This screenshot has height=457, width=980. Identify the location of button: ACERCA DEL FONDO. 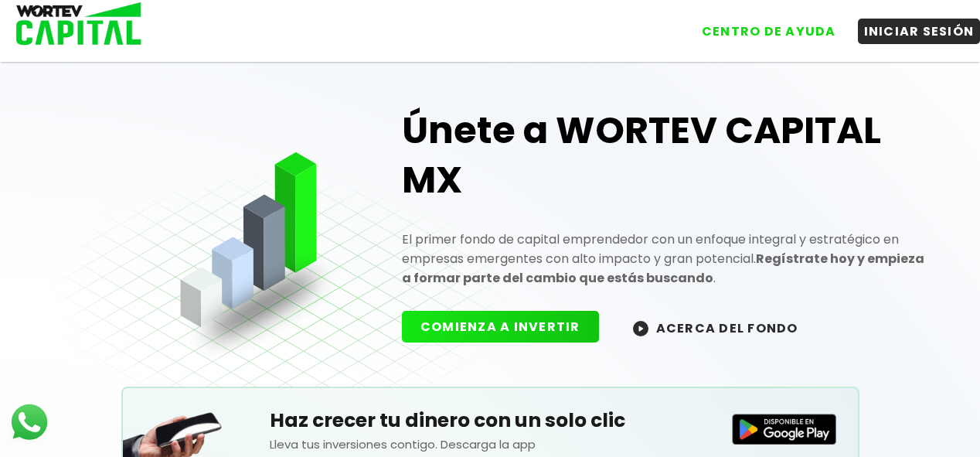
(716, 327).